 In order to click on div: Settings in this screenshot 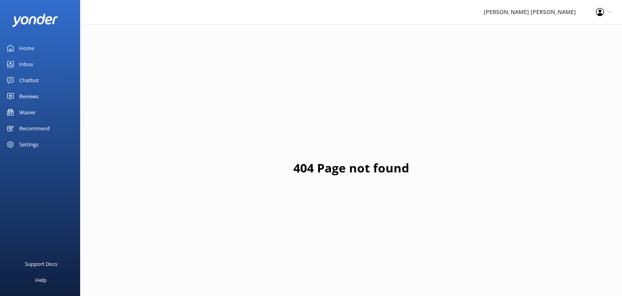, I will do `click(29, 144)`.